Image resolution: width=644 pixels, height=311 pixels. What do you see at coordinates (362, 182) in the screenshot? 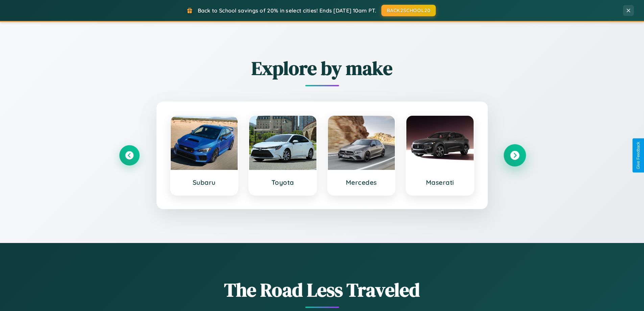
I see `h3: Mercedes` at bounding box center [362, 182].